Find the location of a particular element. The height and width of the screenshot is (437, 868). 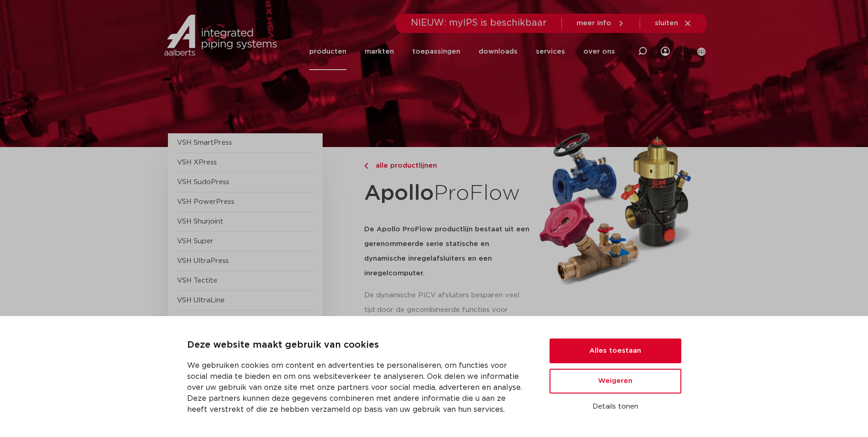

a: VSH PowerPress is located at coordinates (205, 202).